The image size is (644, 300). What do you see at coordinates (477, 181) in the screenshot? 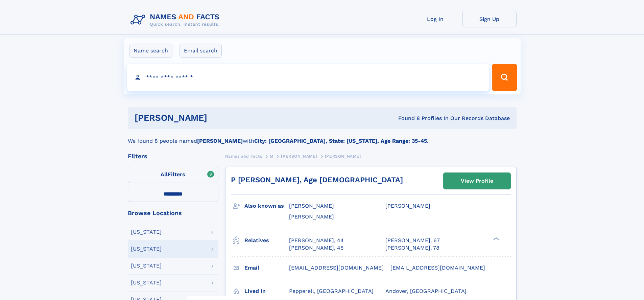
I see `div: View Profile` at bounding box center [477, 181].